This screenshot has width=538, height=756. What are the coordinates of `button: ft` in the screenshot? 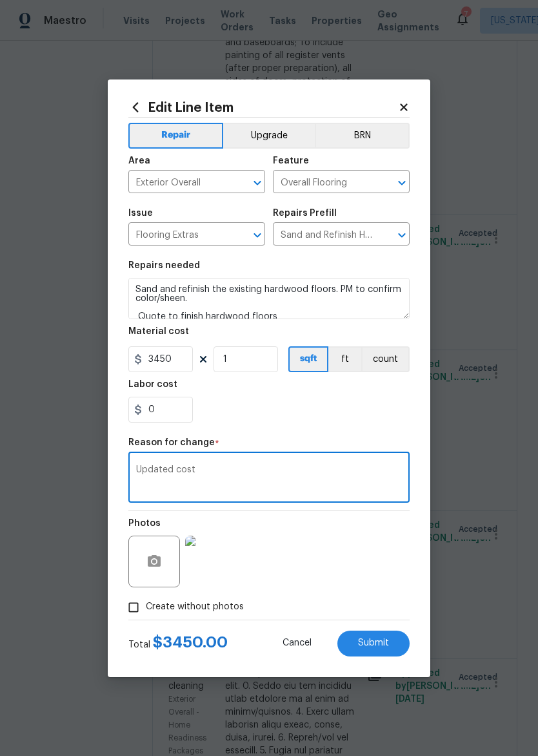 It's located at (345, 359).